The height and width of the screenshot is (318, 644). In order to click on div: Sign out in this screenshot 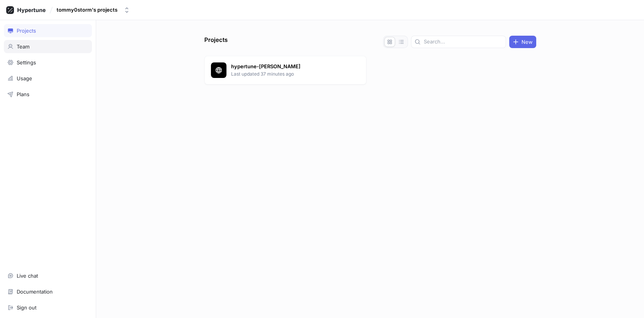, I will do `click(26, 307)`.